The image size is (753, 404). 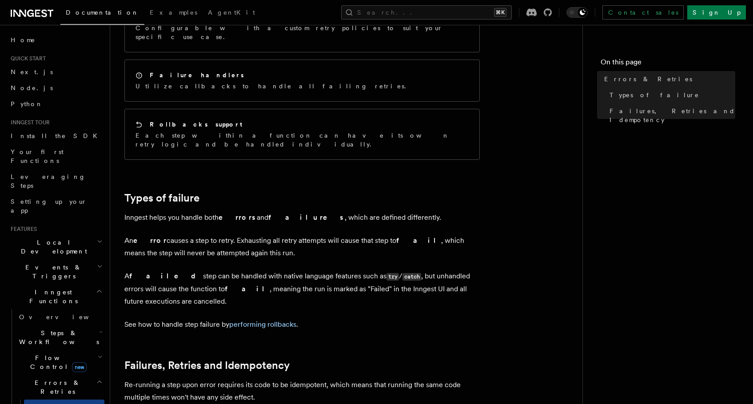 I want to click on button: Search...⌘K, so click(x=427, y=12).